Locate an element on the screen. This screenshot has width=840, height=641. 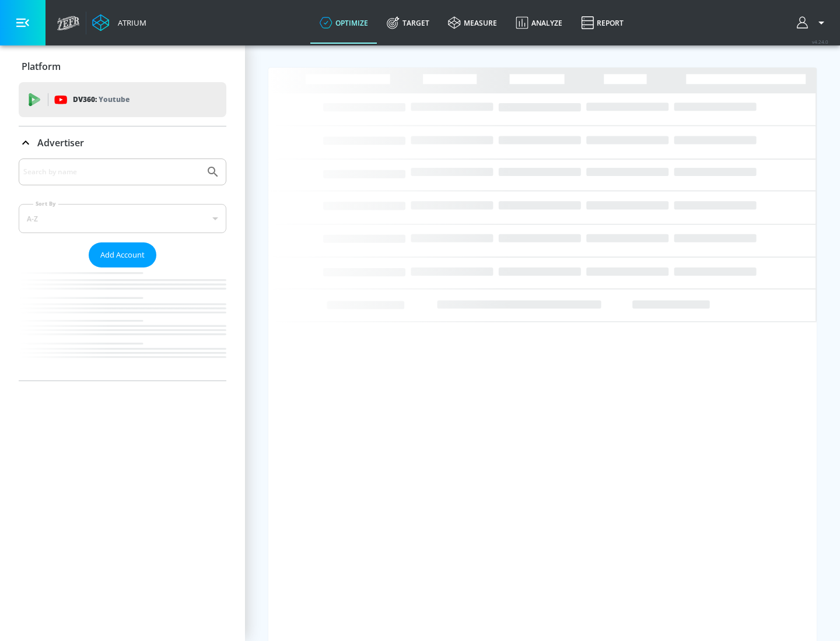
p: Youtube is located at coordinates (114, 100).